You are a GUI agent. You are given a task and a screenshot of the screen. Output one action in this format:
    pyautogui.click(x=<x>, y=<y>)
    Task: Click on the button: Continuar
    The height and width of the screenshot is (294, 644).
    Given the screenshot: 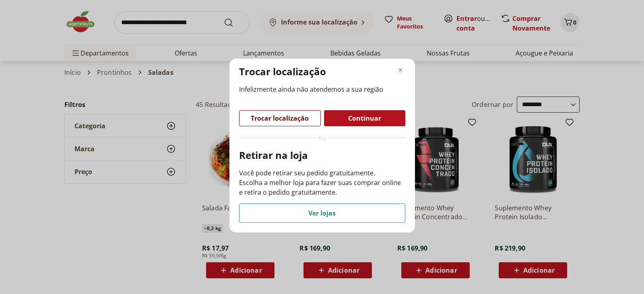 What is the action you would take?
    pyautogui.click(x=365, y=118)
    